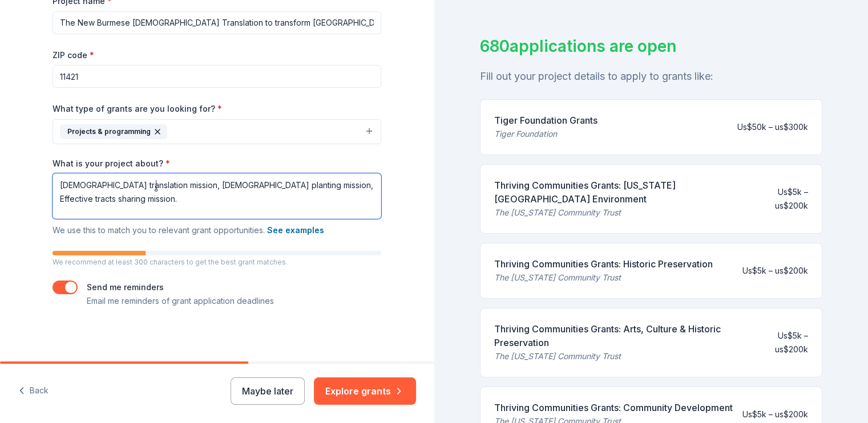 The image size is (868, 423). Describe the element at coordinates (217, 262) in the screenshot. I see `p: We recommend at least 300 characters to get the best grant matches.` at that location.